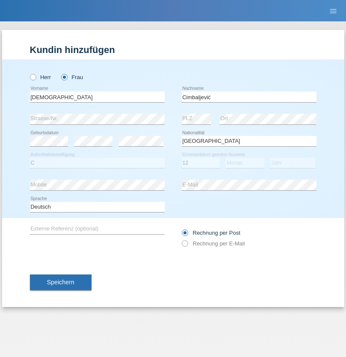 The height and width of the screenshot is (357, 346). I want to click on a: menu, so click(333, 11).